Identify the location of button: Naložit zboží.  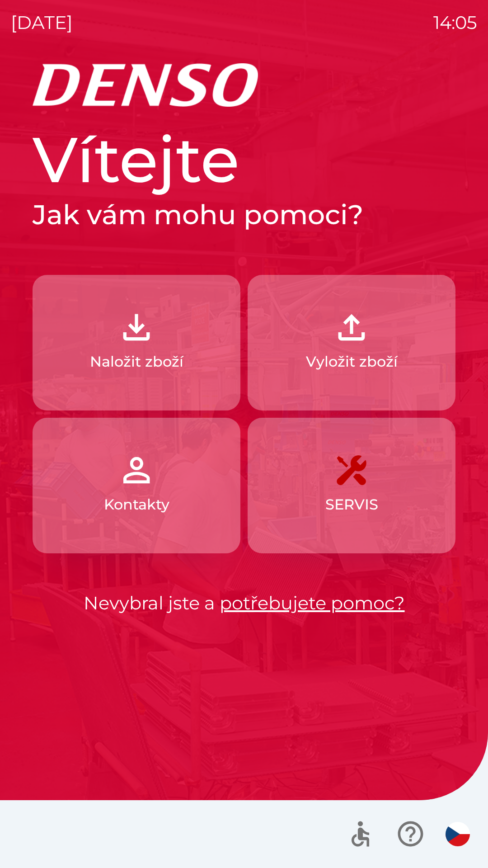
(136, 343).